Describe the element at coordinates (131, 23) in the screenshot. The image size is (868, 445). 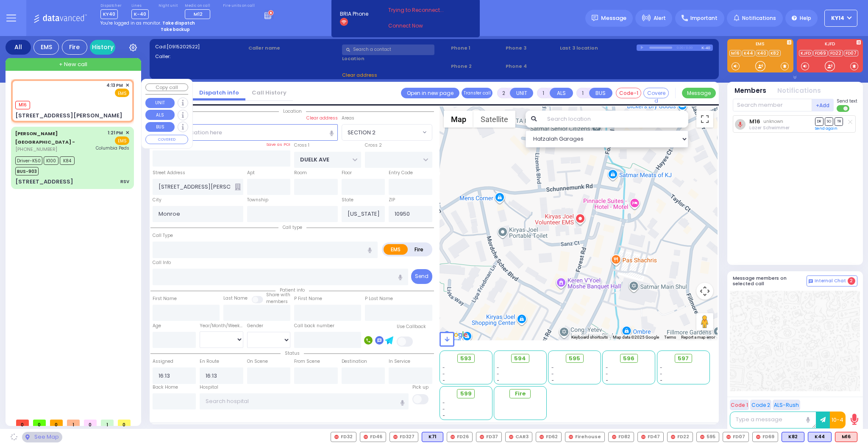
I see `span: You're logged in as monitor.` at that location.